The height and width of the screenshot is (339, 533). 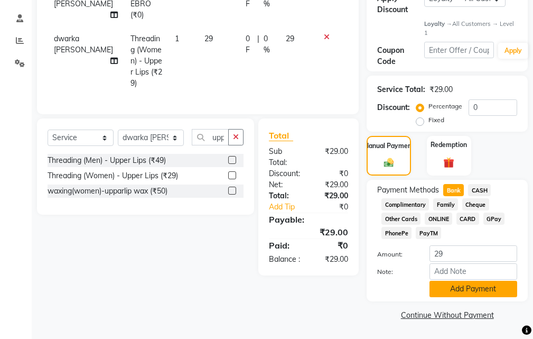 I want to click on label: Redemption, so click(x=449, y=145).